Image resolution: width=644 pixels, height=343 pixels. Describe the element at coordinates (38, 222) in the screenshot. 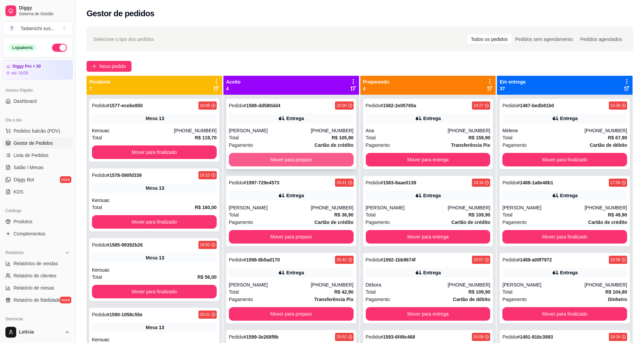

I see `a: Produtos` at that location.